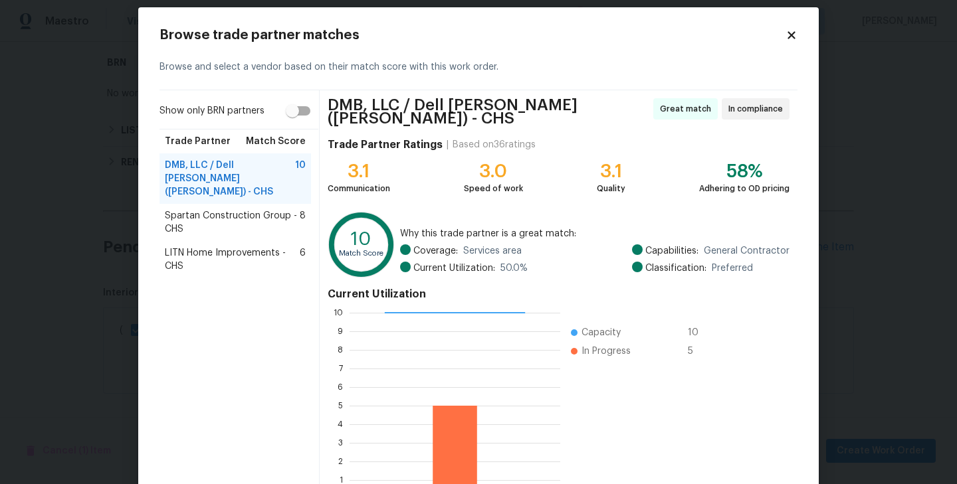  What do you see at coordinates (232, 223) in the screenshot?
I see `span: Spartan Construction Group - CHS` at bounding box center [232, 223].